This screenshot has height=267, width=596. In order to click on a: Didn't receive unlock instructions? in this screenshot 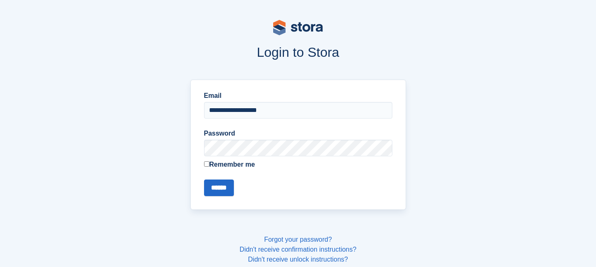, I will do `click(298, 259)`.